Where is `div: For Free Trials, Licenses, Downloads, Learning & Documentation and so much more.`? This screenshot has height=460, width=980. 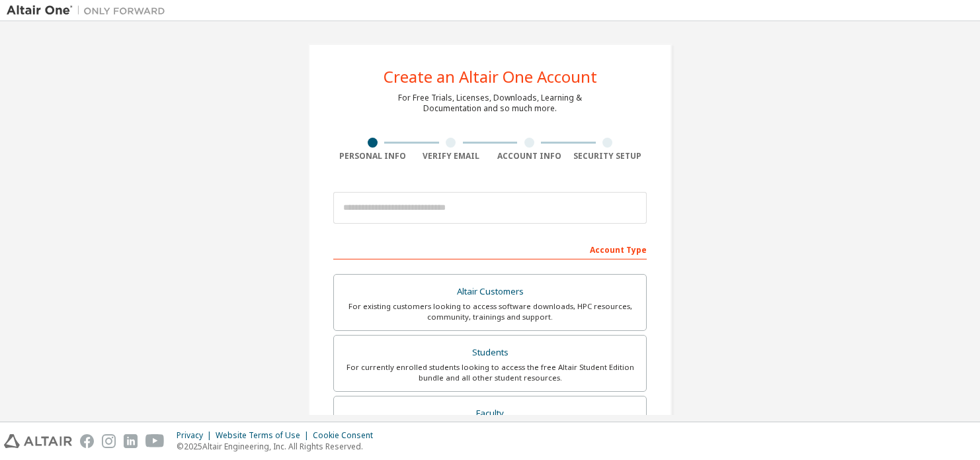
div: For Free Trials, Licenses, Downloads, Learning & Documentation and so much more. is located at coordinates (490, 103).